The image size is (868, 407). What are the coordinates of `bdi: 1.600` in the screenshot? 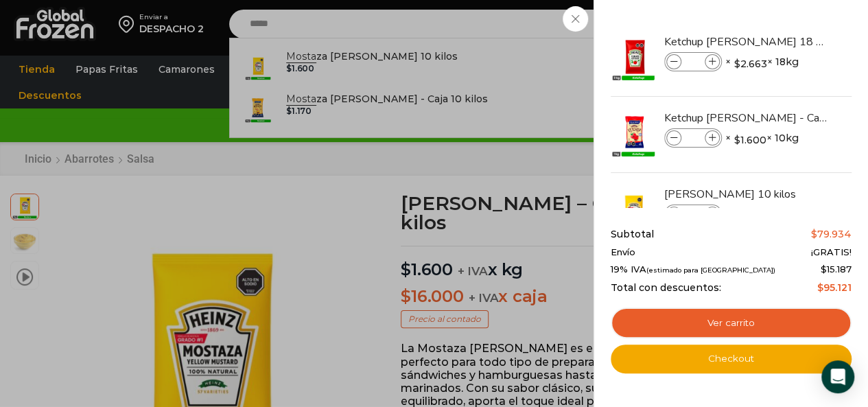 It's located at (750, 140).